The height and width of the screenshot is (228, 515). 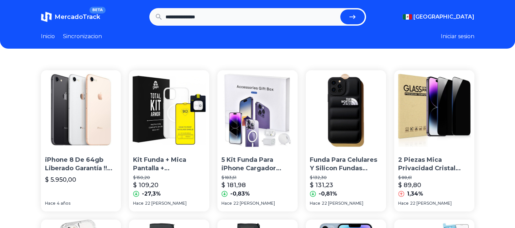 I want to click on p: -0,83%, so click(x=240, y=194).